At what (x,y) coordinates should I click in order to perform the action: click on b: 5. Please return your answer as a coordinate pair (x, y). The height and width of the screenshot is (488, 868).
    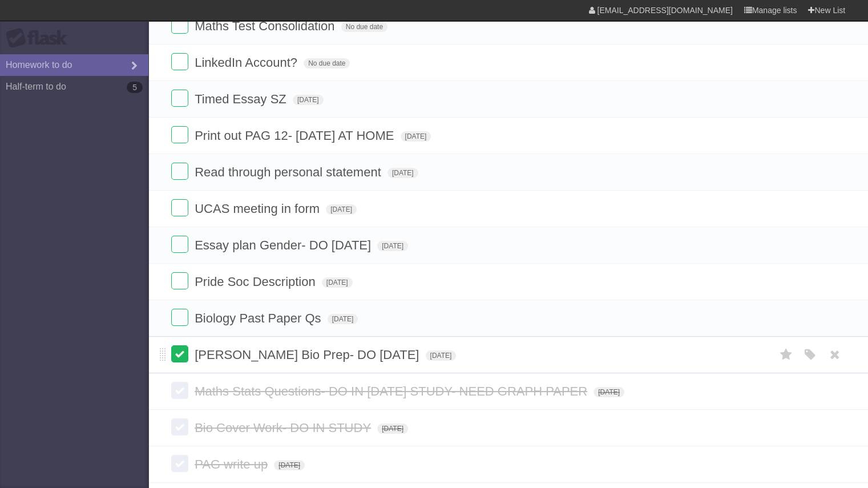
    Looking at the image, I should click on (135, 87).